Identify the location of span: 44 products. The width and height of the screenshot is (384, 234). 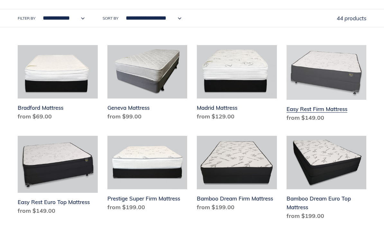
(352, 18).